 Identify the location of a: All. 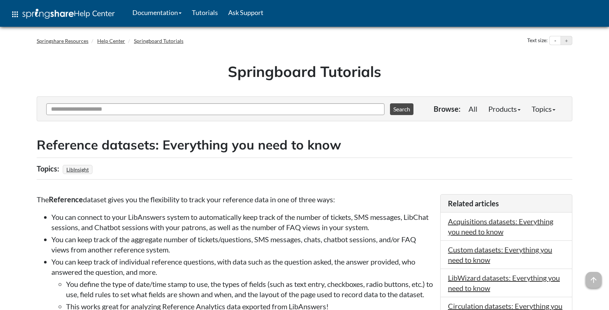
(473, 109).